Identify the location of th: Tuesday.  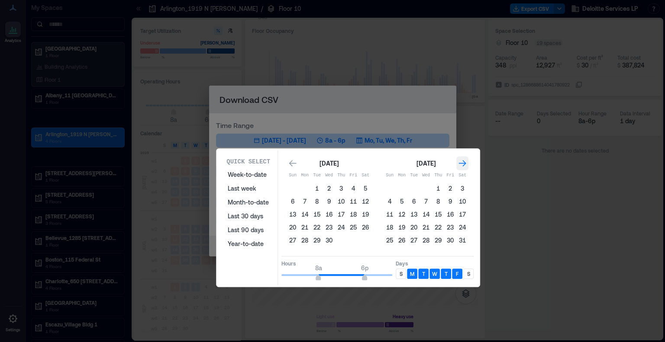
(414, 176).